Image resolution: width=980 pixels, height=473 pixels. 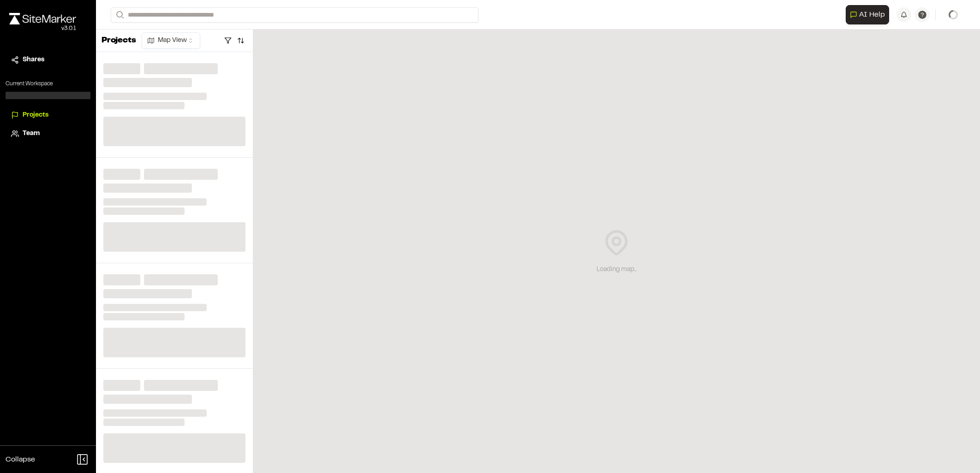 I want to click on div: Oh geez...please don't..., so click(x=43, y=29).